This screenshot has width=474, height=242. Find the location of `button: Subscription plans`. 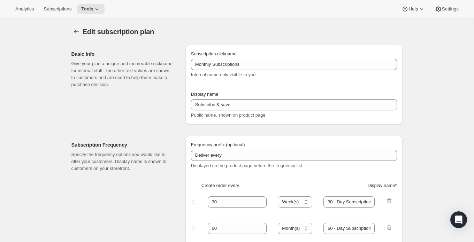

button: Subscription plans is located at coordinates (76, 32).